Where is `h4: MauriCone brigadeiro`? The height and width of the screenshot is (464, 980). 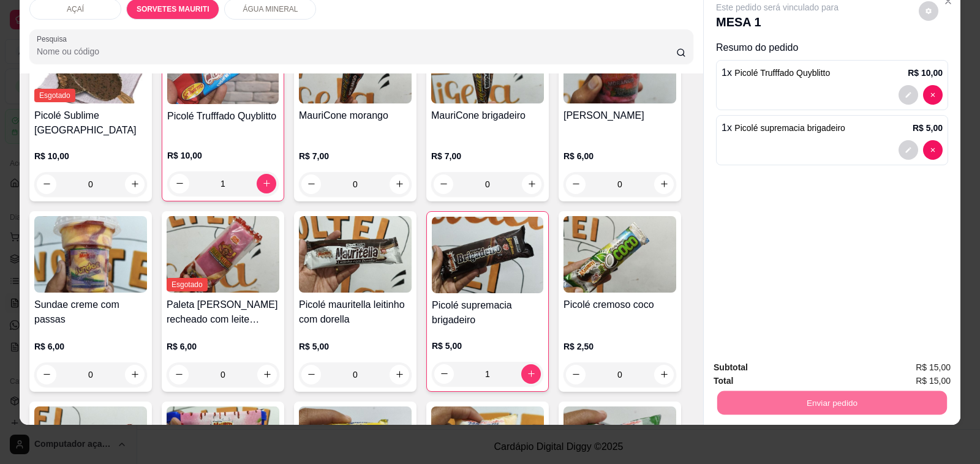 h4: MauriCone brigadeiro is located at coordinates (488, 116).